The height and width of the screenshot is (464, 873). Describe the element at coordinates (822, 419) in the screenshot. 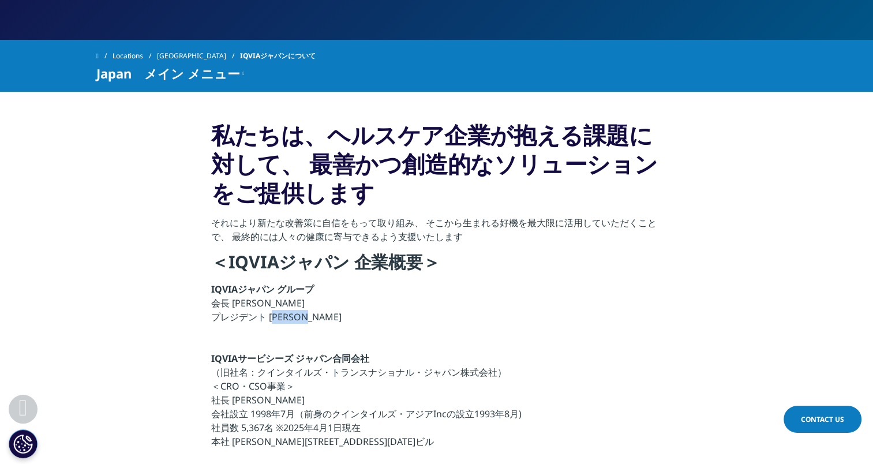

I see `span: Contact Us` at that location.